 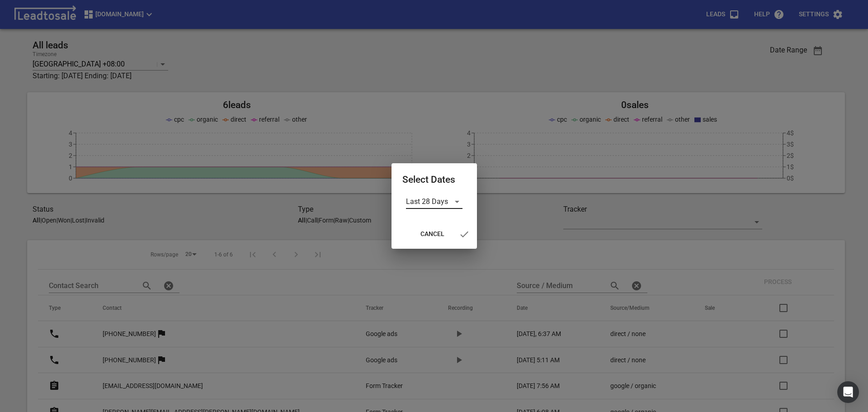 What do you see at coordinates (432, 234) in the screenshot?
I see `button: Cancel` at bounding box center [432, 234].